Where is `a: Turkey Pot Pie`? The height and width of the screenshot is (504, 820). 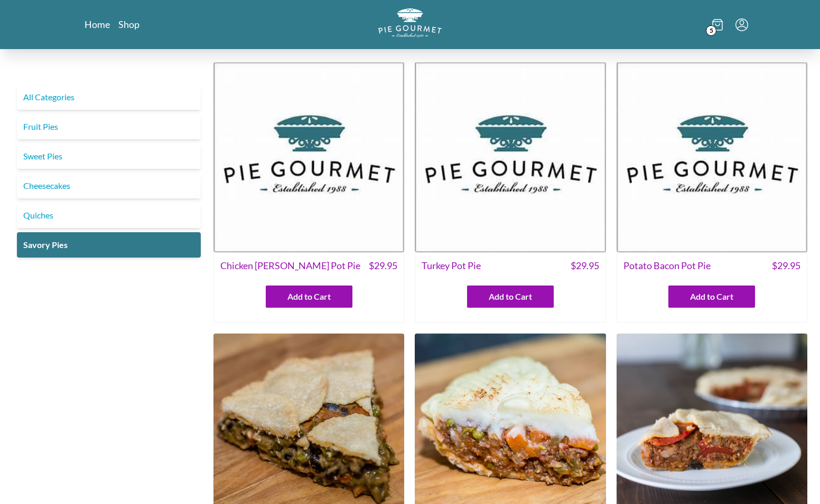
a: Turkey Pot Pie is located at coordinates (510, 157).